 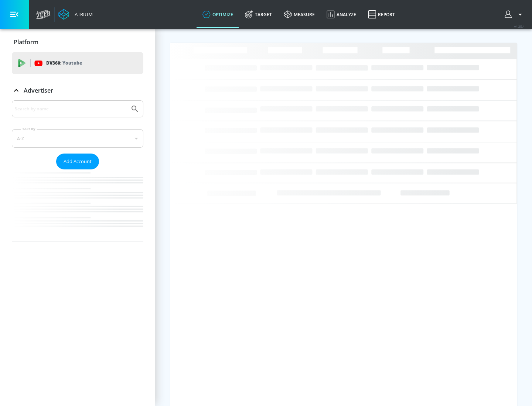 What do you see at coordinates (78, 42) in the screenshot?
I see `div: Platform` at bounding box center [78, 42].